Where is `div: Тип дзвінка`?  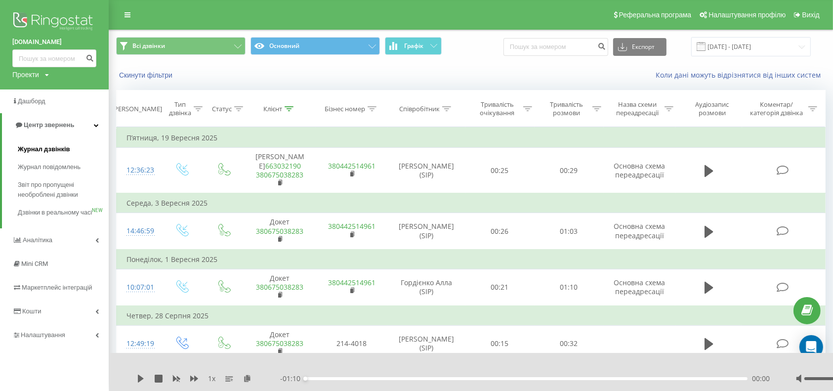 div: Тип дзвінка is located at coordinates (180, 109).